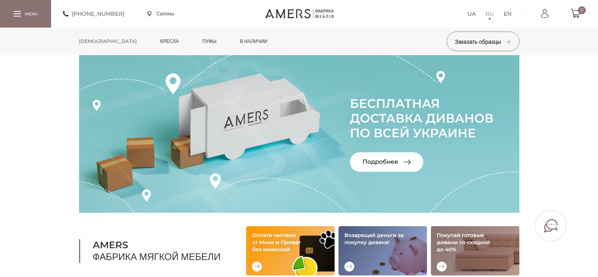 Image resolution: width=598 pixels, height=277 pixels. I want to click on img: Поворачивай средства за покупку дивана, so click(383, 250).